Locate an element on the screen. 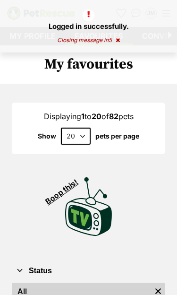  strong: 20 is located at coordinates (97, 116).